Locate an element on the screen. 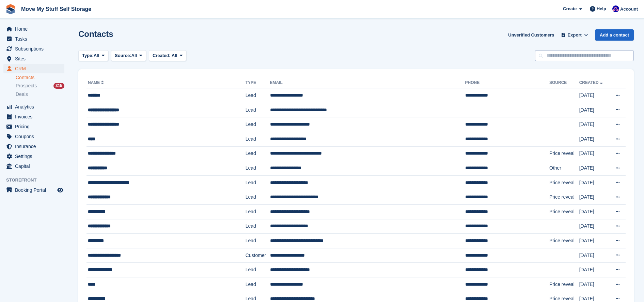 The image size is (644, 302). span: Help is located at coordinates (601, 9).